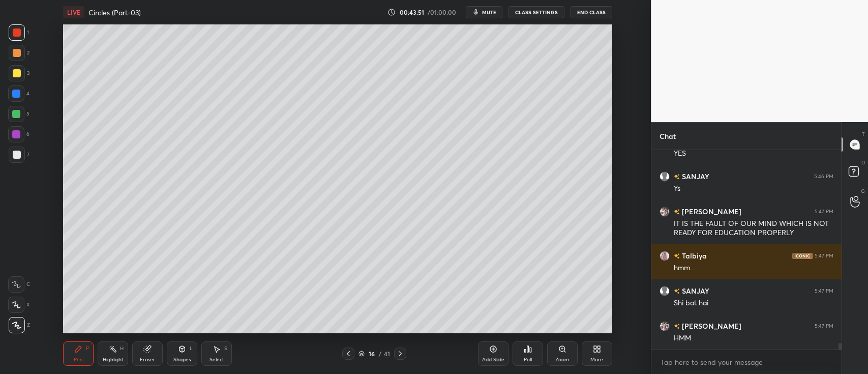  I want to click on button: CLASS SETTINGS, so click(536, 12).